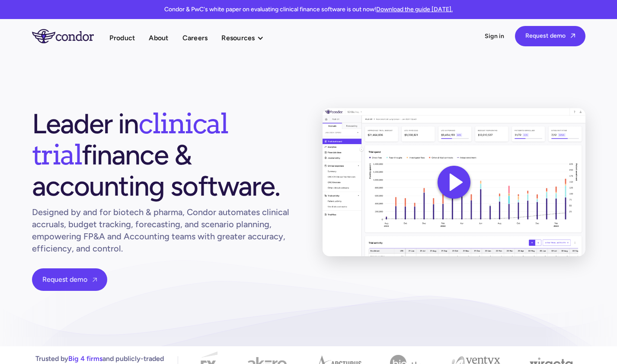  I want to click on h1: Designed by and for biotech & pharma, Condor automates clinical accruals, budget tracking, foreca..., so click(163, 230).